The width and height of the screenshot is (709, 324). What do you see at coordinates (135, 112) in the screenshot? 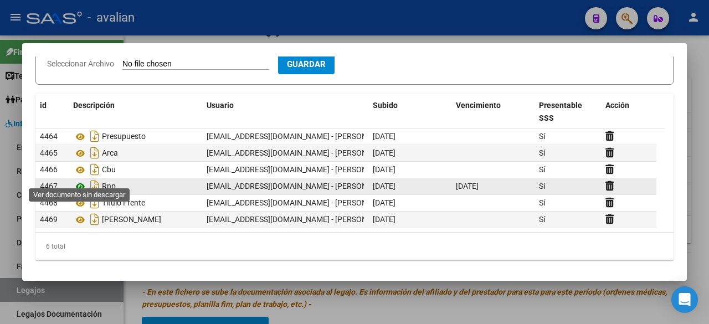
I see `datatable-header-cell: Descripción` at bounding box center [135, 112].